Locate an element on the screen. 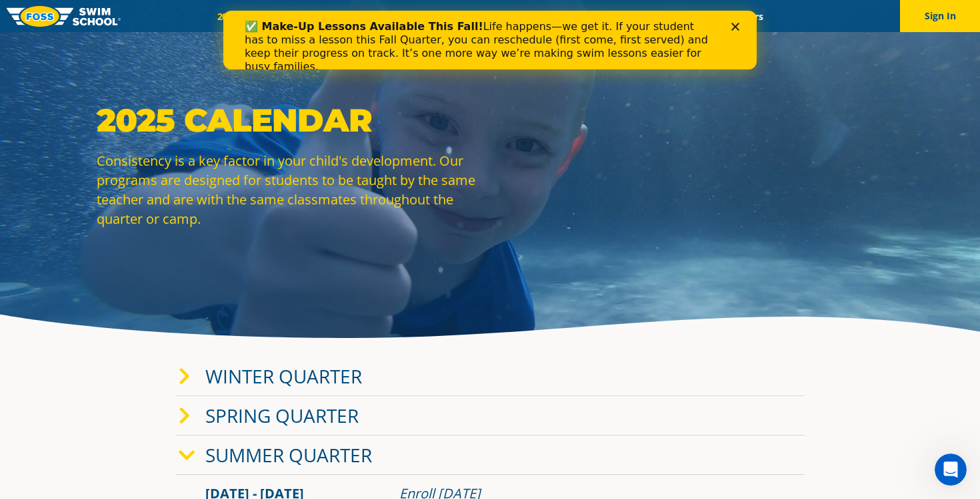 Image resolution: width=980 pixels, height=499 pixels. a: Blog is located at coordinates (698, 16).